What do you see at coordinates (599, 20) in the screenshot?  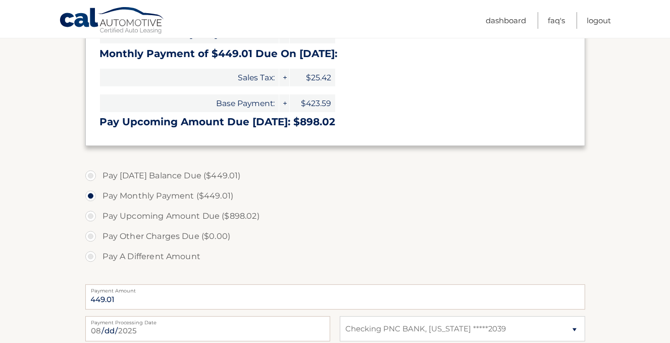 I see `a: Logout` at bounding box center [599, 20].